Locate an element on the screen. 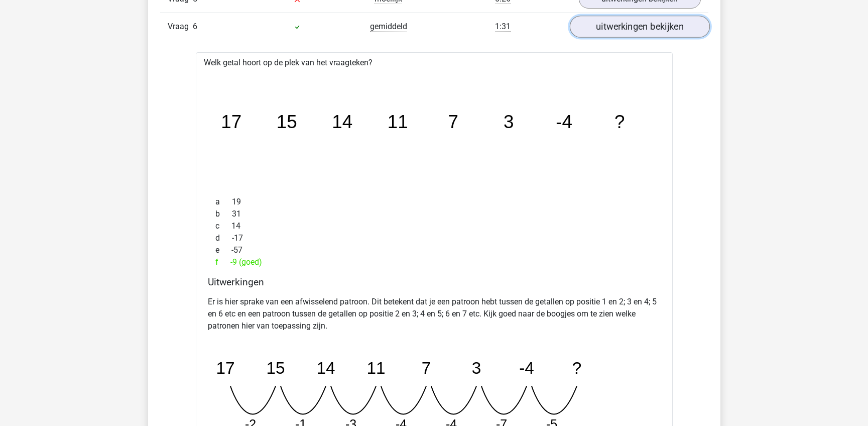 This screenshot has width=868, height=426. span: f is located at coordinates (223, 262).